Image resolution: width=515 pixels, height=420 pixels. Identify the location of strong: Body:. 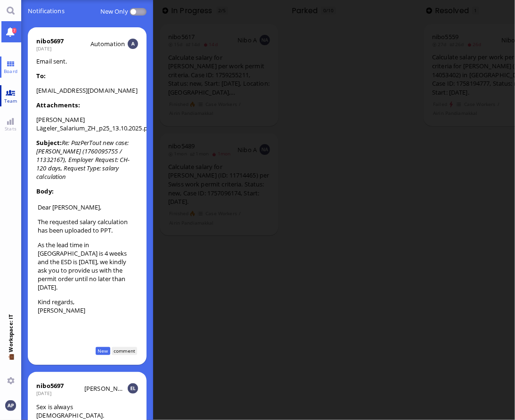
(44, 191).